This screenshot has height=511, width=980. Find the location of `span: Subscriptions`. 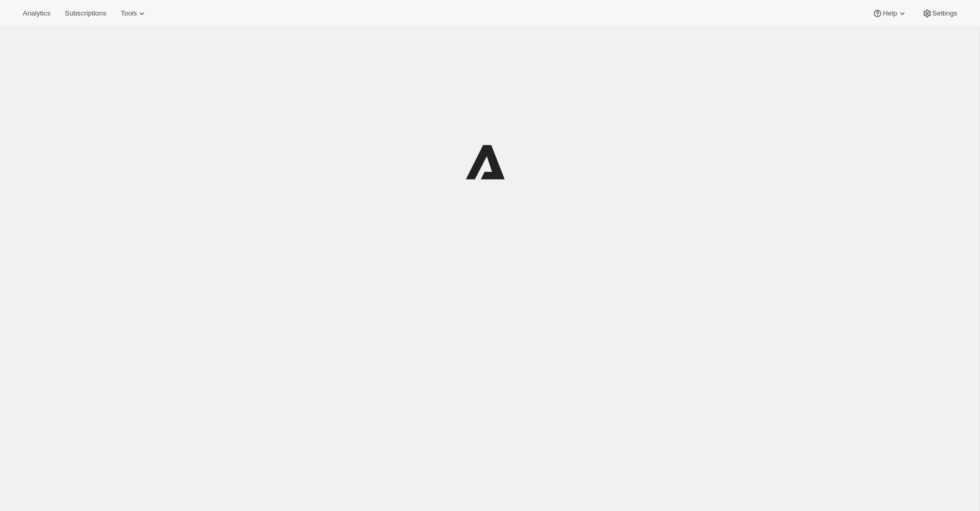

span: Subscriptions is located at coordinates (85, 13).